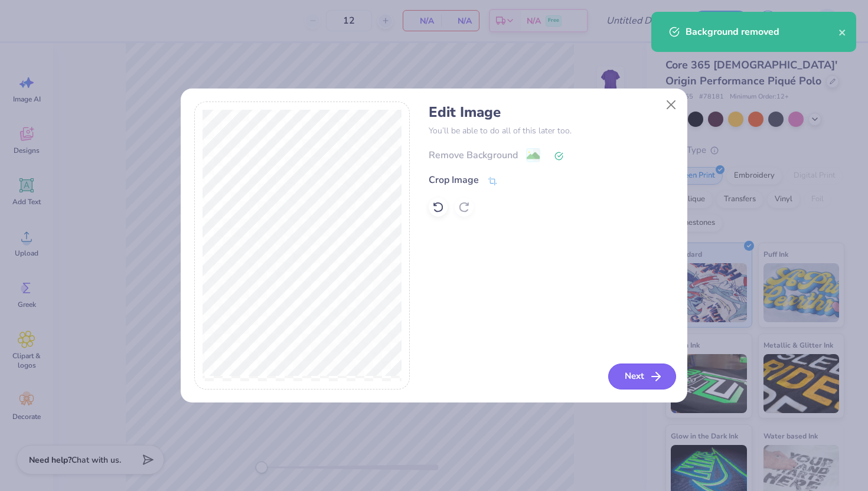  I want to click on button: close, so click(843, 32).